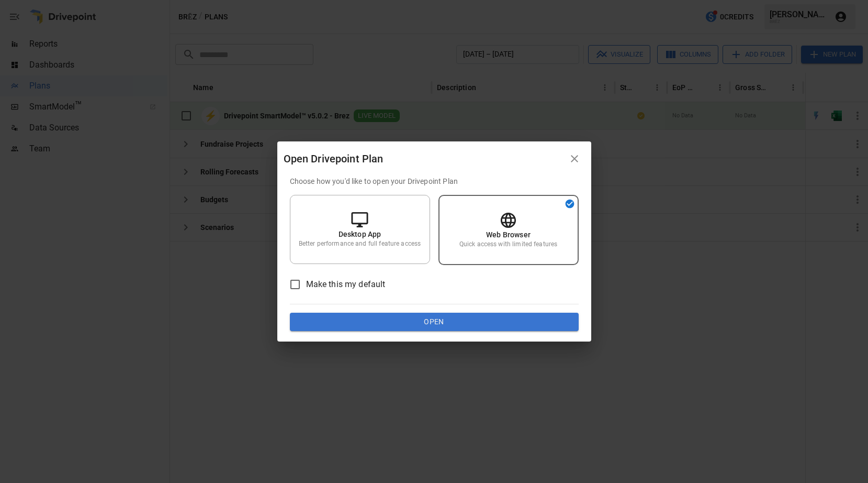  Describe the element at coordinates (346, 284) in the screenshot. I see `span: Make this my default` at that location.